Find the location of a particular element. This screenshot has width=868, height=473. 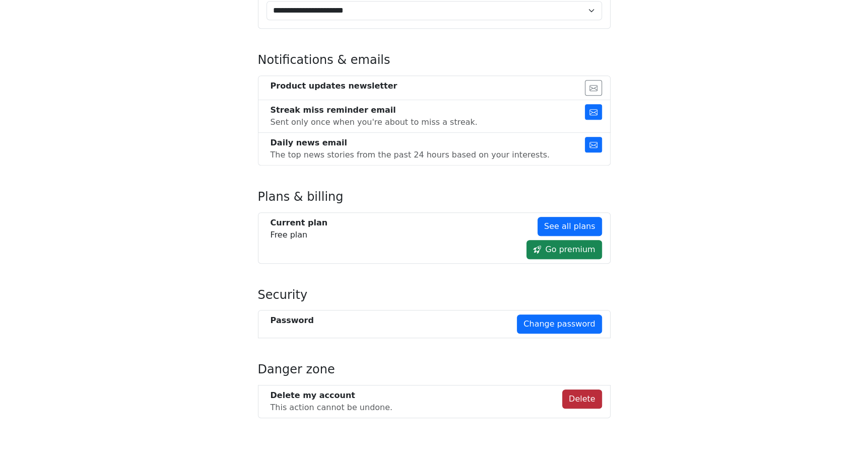

a: See all plans is located at coordinates (569, 226).